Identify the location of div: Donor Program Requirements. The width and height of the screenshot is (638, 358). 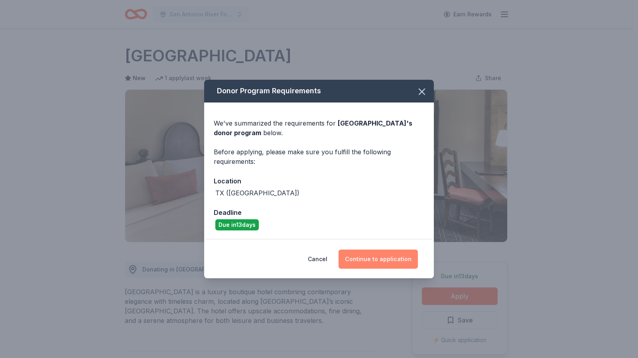
(319, 91).